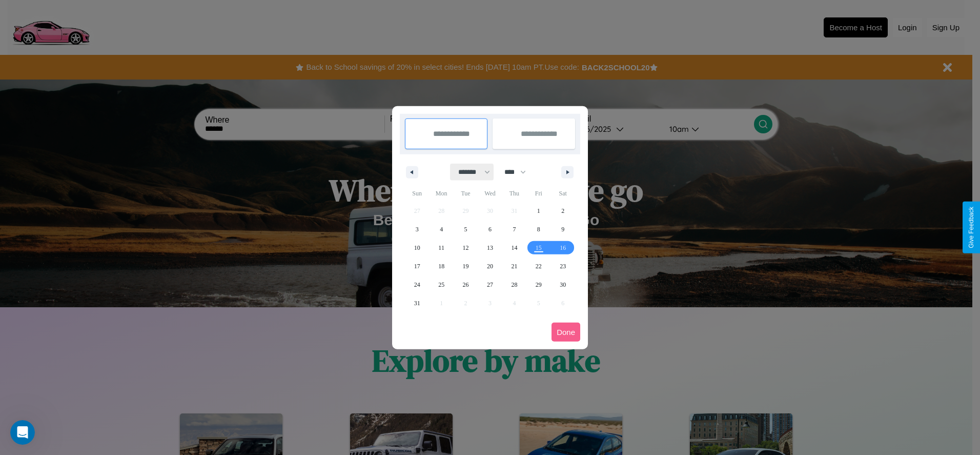 Image resolution: width=980 pixels, height=455 pixels. I want to click on span: 14, so click(514, 247).